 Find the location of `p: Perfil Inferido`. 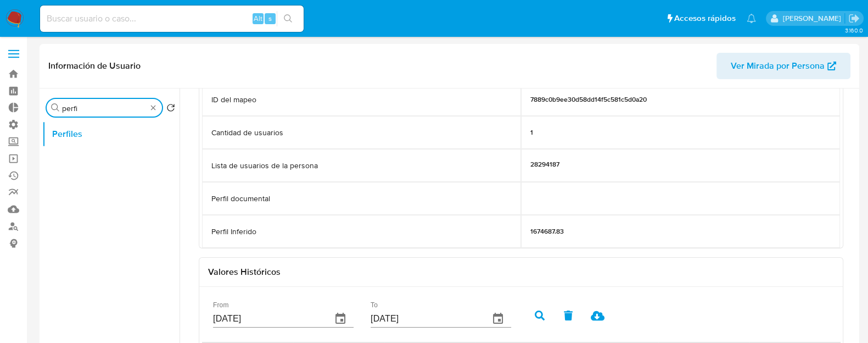

p: Perfil Inferido is located at coordinates (234, 231).